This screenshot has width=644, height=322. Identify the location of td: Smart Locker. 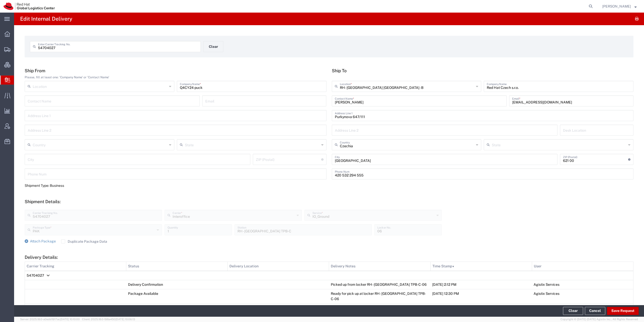
(583, 308).